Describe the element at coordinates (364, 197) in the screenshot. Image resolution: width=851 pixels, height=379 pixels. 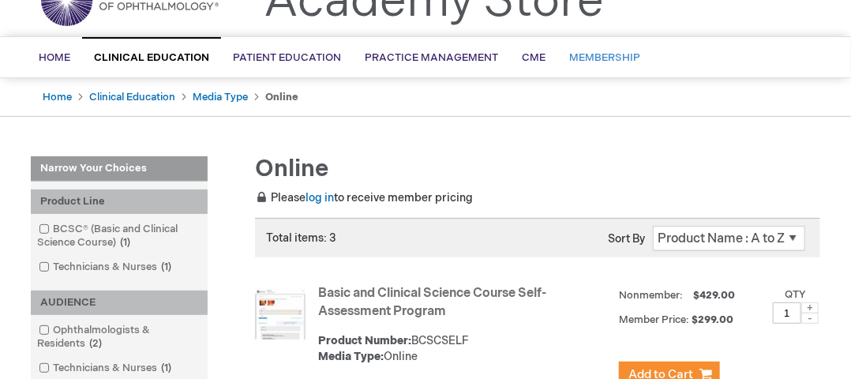
I see `span: Please to receive member pricing` at that location.